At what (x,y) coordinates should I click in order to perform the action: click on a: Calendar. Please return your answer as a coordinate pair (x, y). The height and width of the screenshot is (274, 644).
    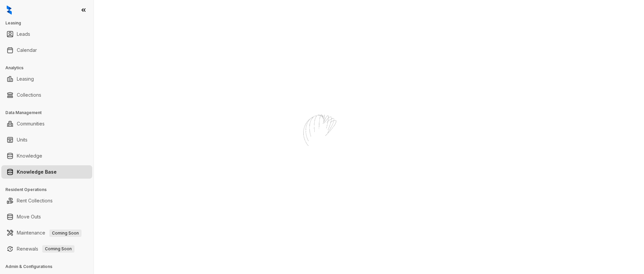
    Looking at the image, I should click on (27, 50).